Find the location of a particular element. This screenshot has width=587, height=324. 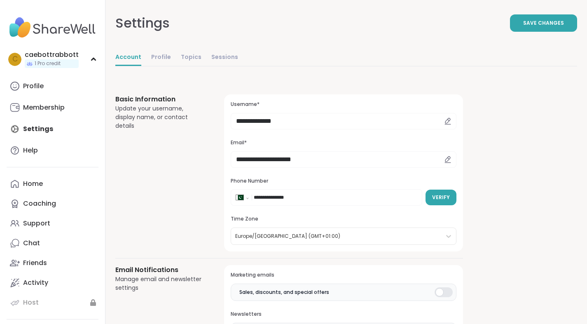

a: Topics is located at coordinates (191, 58).